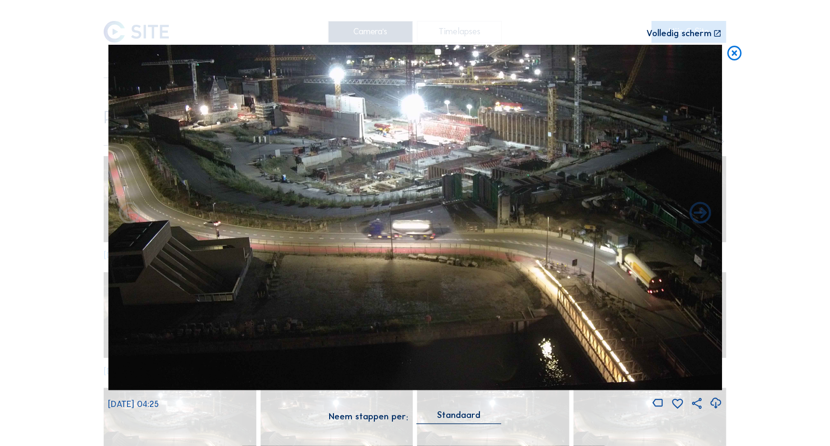  What do you see at coordinates (368, 416) in the screenshot?
I see `div: Neem stappen per:` at bounding box center [368, 416].